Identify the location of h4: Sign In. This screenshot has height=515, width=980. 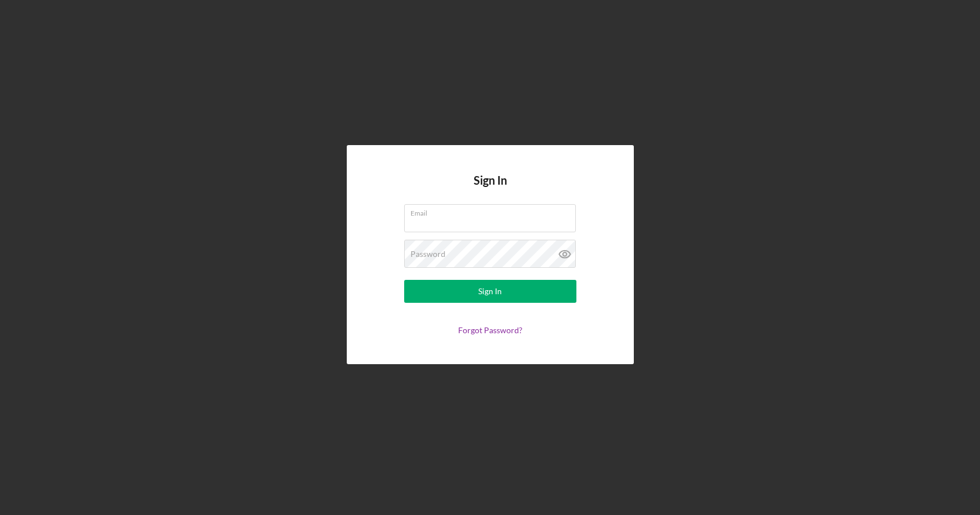
(490, 189).